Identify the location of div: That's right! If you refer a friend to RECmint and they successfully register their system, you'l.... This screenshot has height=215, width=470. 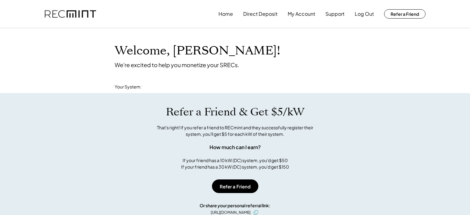
(235, 131).